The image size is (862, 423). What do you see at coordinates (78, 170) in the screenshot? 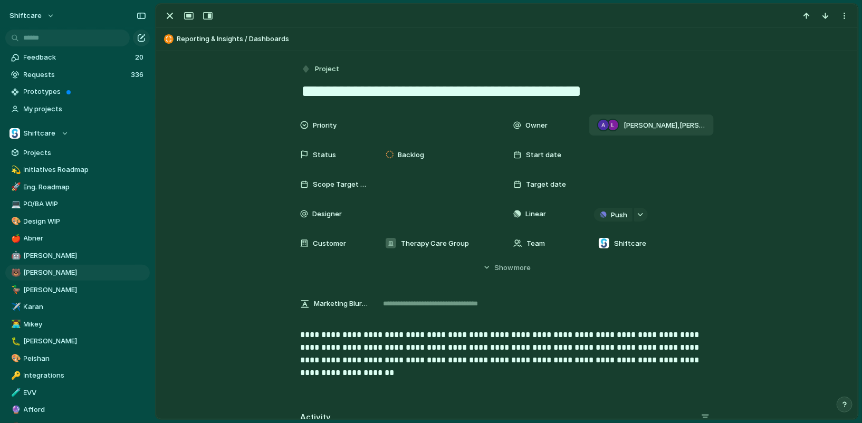
I see `a: 💫Initiatives Roadmap` at bounding box center [78, 170].